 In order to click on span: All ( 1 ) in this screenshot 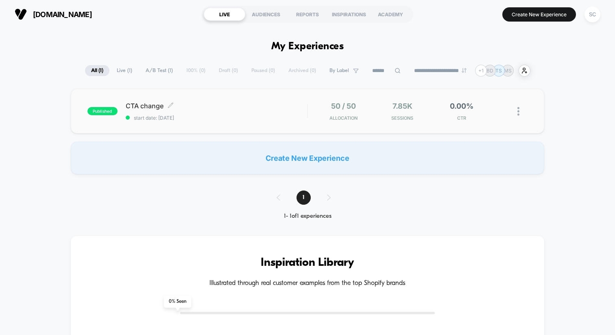, I will do `click(97, 70)`.